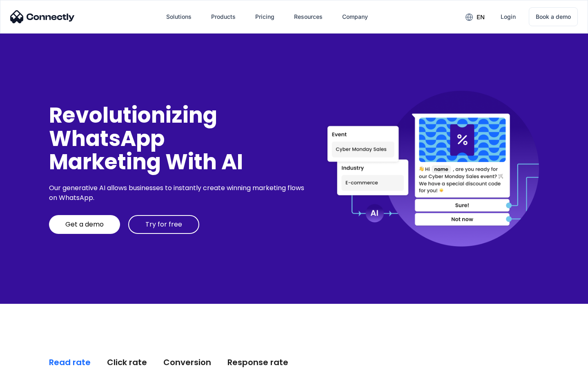 The image size is (588, 368). I want to click on a: Login, so click(508, 17).